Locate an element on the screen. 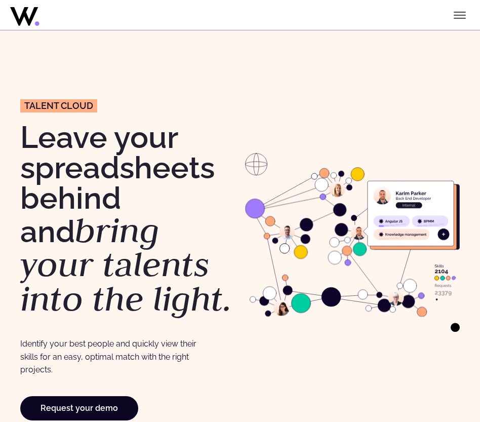  span: Talent Cloud is located at coordinates (59, 106).